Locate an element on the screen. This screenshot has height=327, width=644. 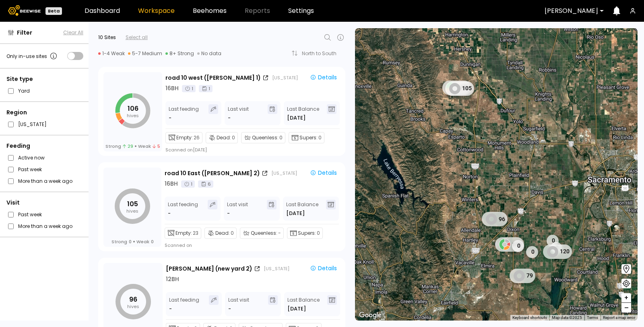
div: Beta is located at coordinates (53, 11).